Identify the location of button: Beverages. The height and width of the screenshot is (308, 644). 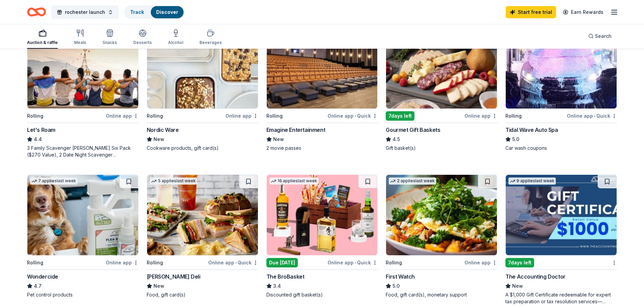
(210, 38).